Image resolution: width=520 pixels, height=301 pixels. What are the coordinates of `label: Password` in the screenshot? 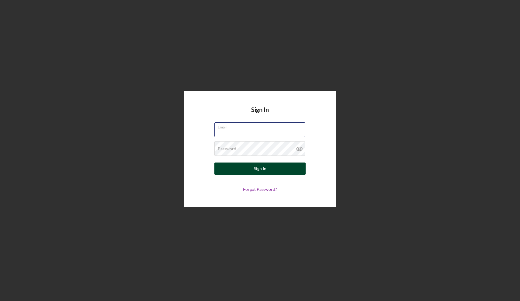 It's located at (227, 149).